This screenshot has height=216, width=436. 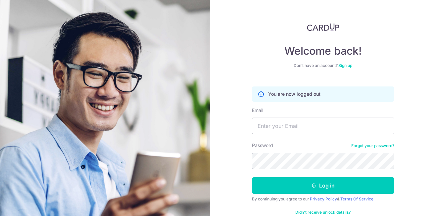 I want to click on p: You are now logged out, so click(x=295, y=94).